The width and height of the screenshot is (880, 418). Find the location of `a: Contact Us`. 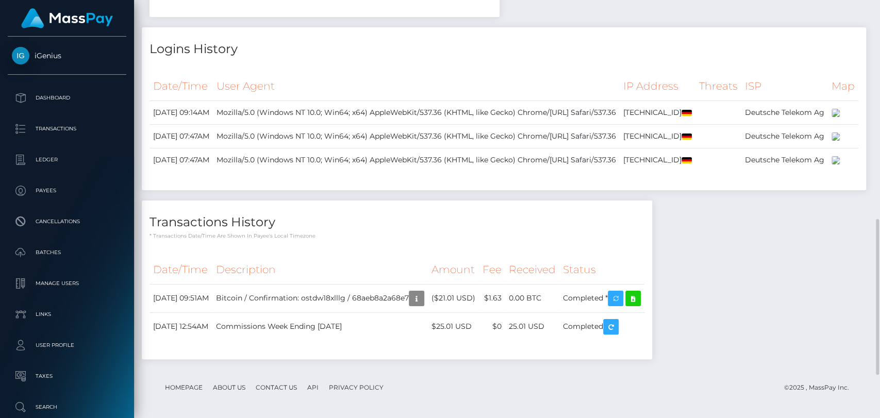

a: Contact Us is located at coordinates (276, 387).